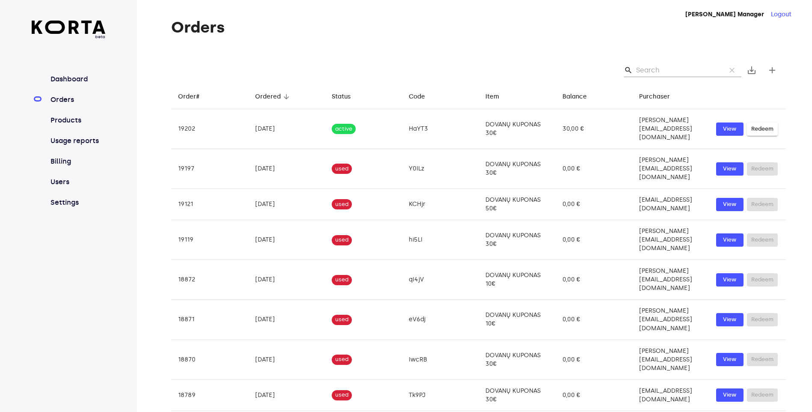  What do you see at coordinates (441, 204) in the screenshot?
I see `td: KCHjr` at bounding box center [441, 204].